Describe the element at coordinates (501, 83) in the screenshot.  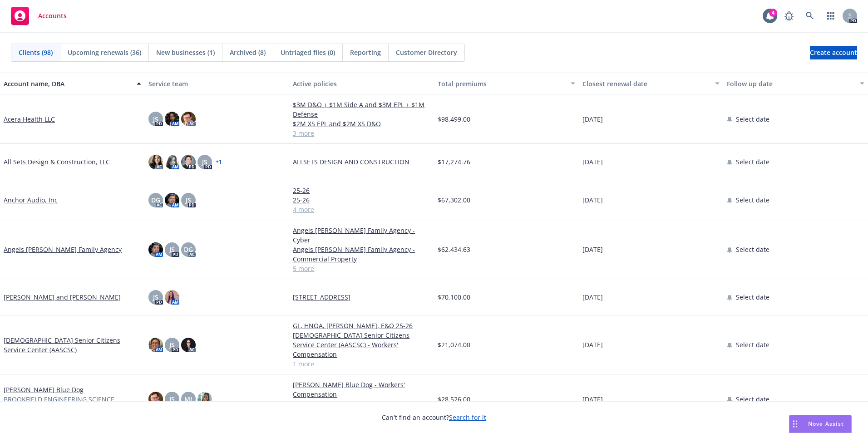
I see `div: Total premiums` at that location.